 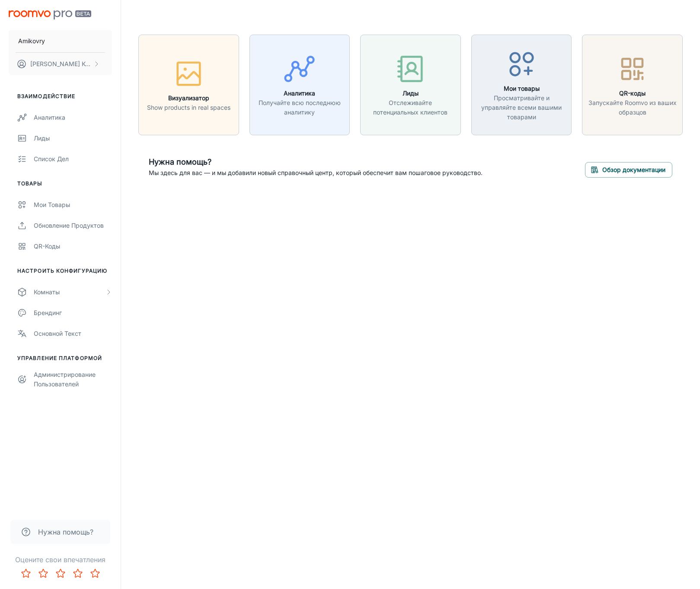 What do you see at coordinates (632, 85) in the screenshot?
I see `button: QR-кодыЗапускайте Roomvo из ваших образцов` at bounding box center [632, 85].